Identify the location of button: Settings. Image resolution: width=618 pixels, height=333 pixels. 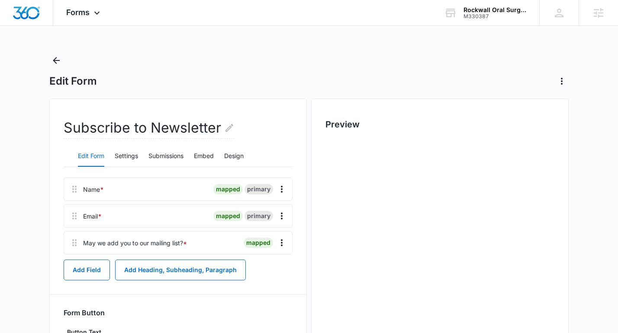
(126, 157).